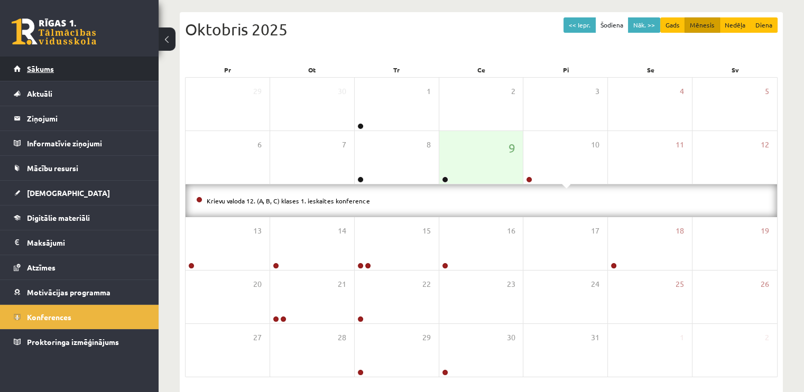 This screenshot has width=804, height=392. I want to click on div: Pi, so click(566, 70).